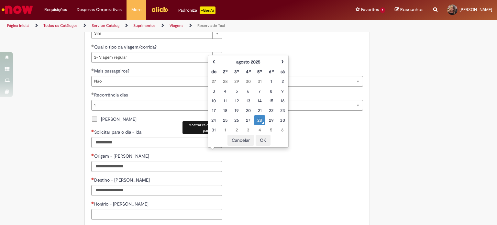 This screenshot has height=225, width=497. Describe the element at coordinates (214, 91) in the screenshot. I see `div: 03 August 2025 Sunday` at that location.